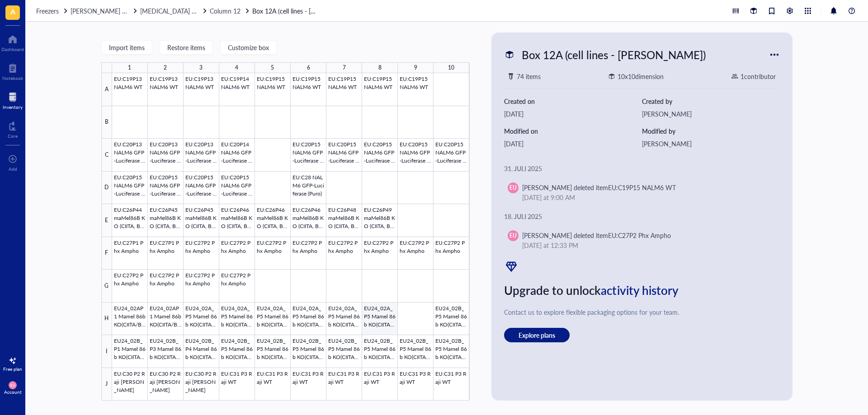 The width and height of the screenshot is (868, 415). Describe the element at coordinates (47, 11) in the screenshot. I see `span: Freezers` at that location.